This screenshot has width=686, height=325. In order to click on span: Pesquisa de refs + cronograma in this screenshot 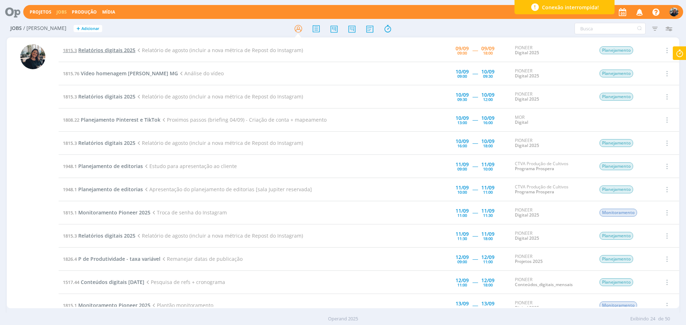, I will do `click(185, 282)`.